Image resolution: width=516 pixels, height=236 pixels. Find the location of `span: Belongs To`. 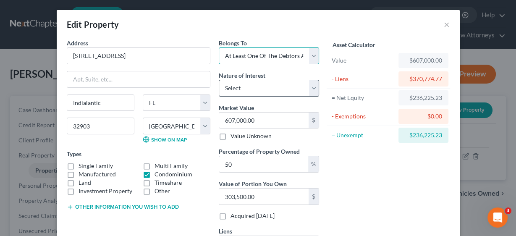

span: Belongs To is located at coordinates (233, 43).